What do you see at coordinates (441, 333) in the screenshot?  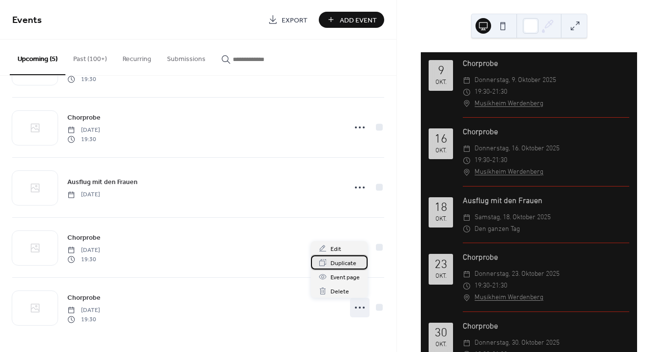 I see `div: 30` at bounding box center [441, 333].